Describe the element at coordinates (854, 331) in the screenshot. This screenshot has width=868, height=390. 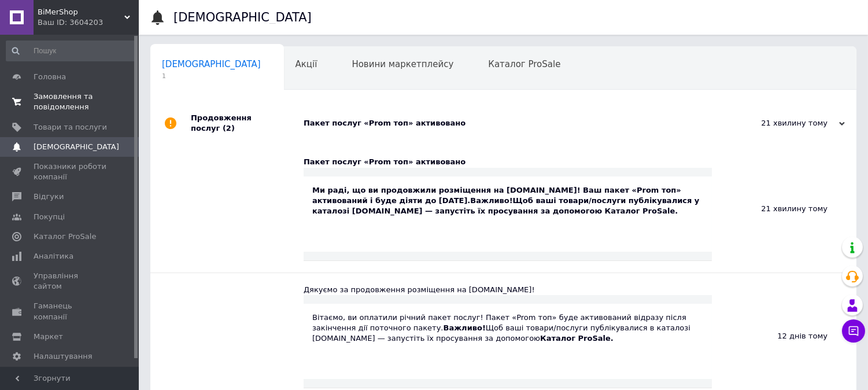
I see `button: Чат з покупцем` at that location.